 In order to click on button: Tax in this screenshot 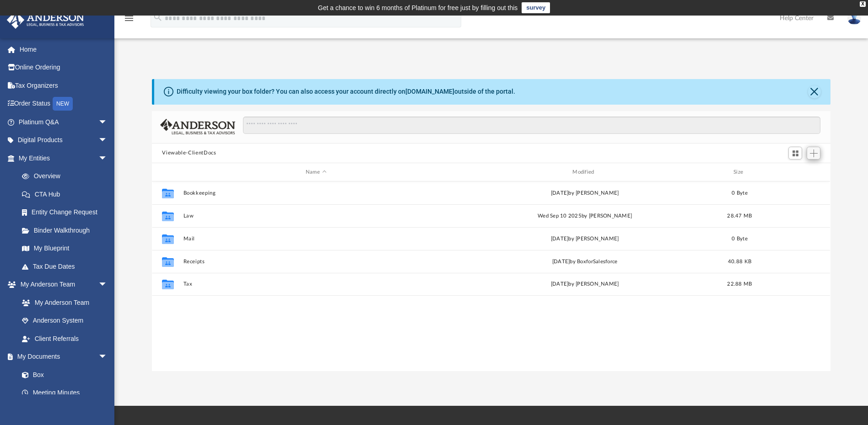, I will do `click(316, 285)`.